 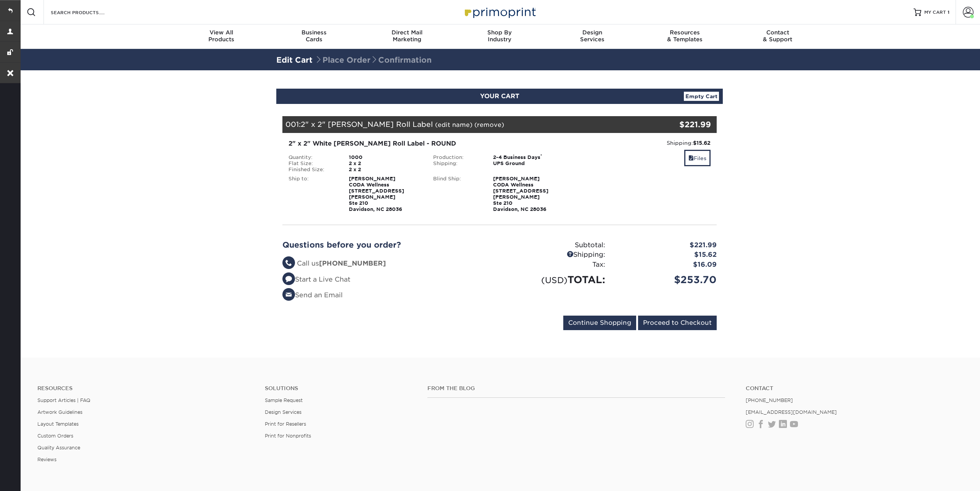 What do you see at coordinates (47, 459) in the screenshot?
I see `a: Reviews` at bounding box center [47, 459].